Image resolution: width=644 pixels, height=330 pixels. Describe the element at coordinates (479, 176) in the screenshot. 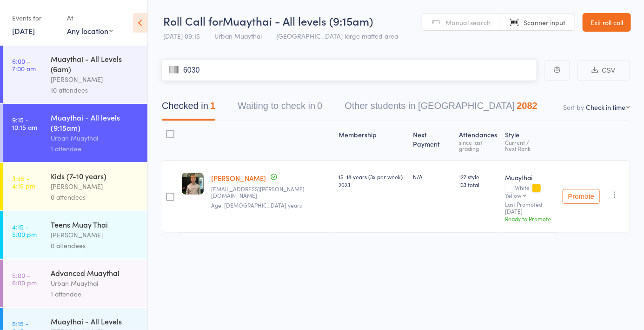

I see `span: 127 style` at that location.